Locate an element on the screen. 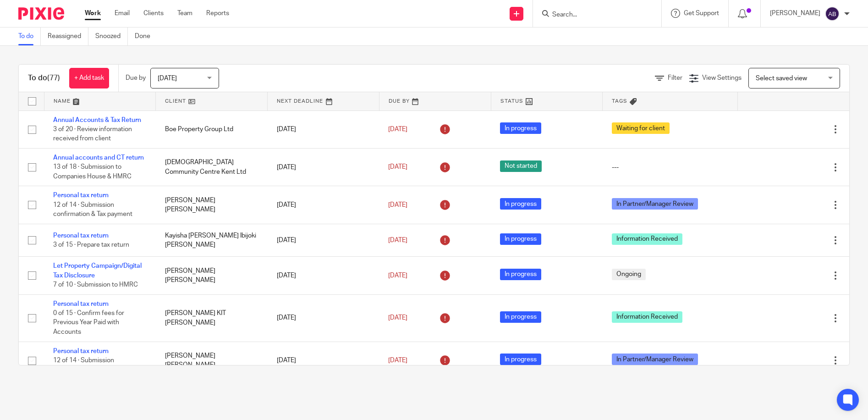 The image size is (868, 420). a: Done is located at coordinates (146, 36).